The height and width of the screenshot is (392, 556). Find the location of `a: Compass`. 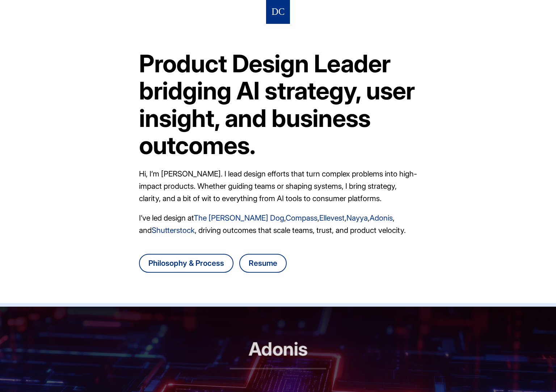

a: Compass is located at coordinates (302, 218).